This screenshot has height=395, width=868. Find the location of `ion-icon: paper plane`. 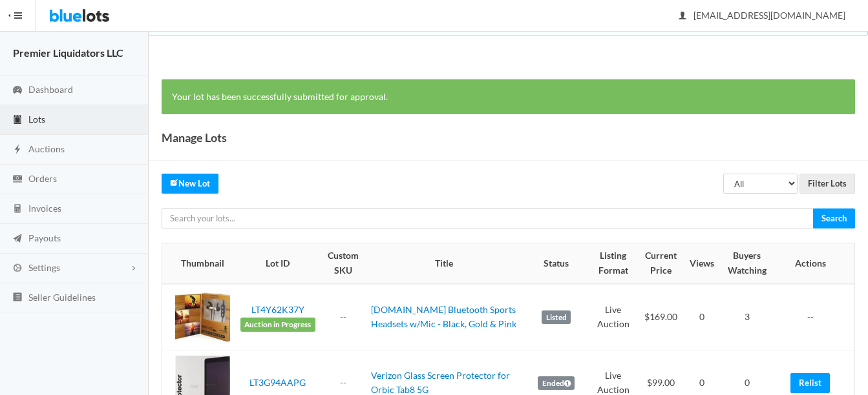

ion-icon: paper plane is located at coordinates (17, 239).